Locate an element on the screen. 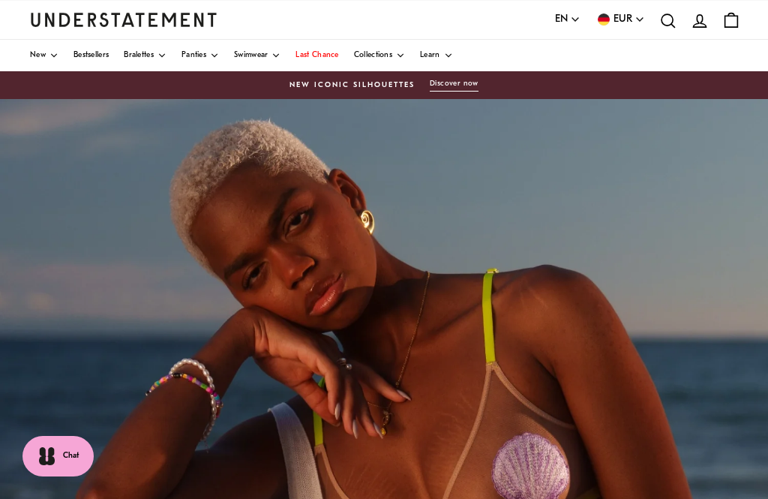 The height and width of the screenshot is (499, 768). span: Panties is located at coordinates (194, 56).